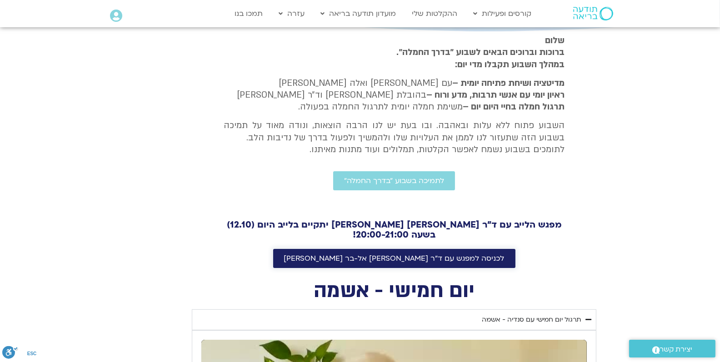 The width and height of the screenshot is (720, 362). I want to click on div: תרגול יום חמישי עם סנדיה - אשמה, so click(532, 320).